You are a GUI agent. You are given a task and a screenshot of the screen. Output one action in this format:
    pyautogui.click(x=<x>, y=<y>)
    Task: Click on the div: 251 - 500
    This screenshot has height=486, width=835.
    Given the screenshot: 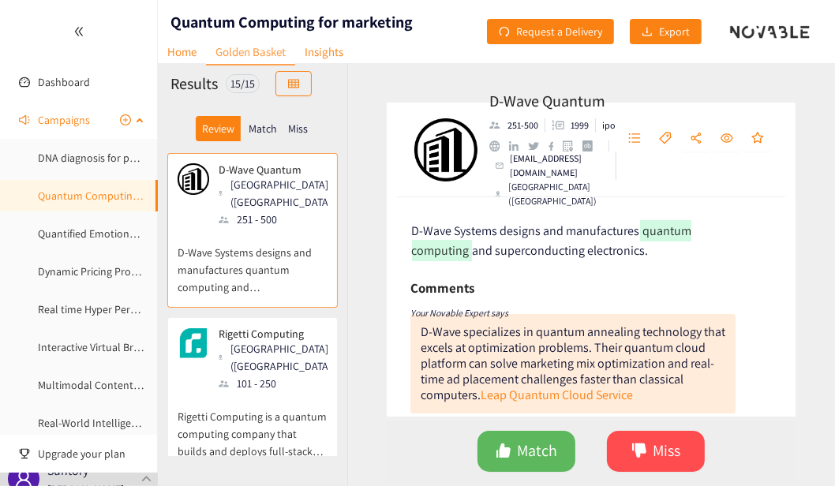 What is the action you would take?
    pyautogui.click(x=278, y=219)
    